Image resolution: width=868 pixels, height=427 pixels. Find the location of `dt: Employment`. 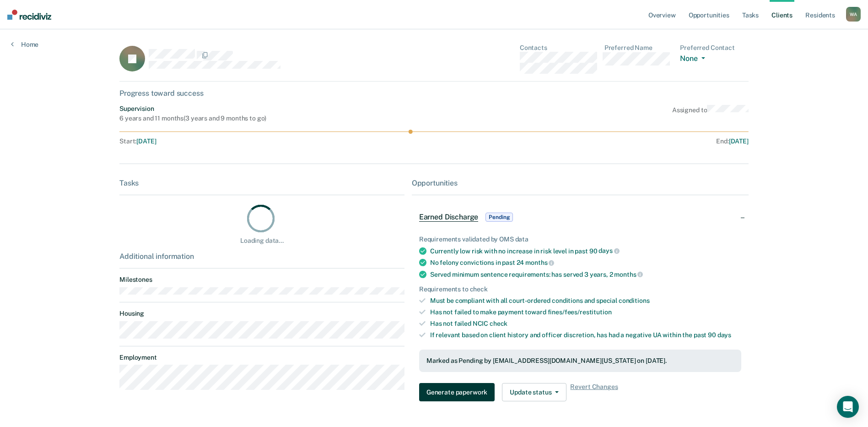

dt: Employment is located at coordinates (262, 357).